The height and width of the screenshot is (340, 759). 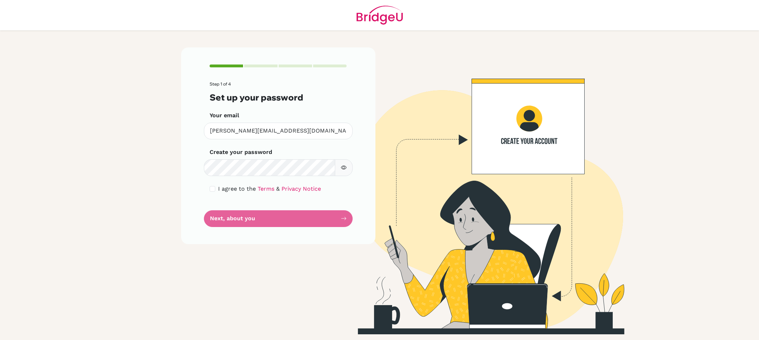 What do you see at coordinates (278, 131) in the screenshot?
I see `input: Insert your email*` at bounding box center [278, 131].